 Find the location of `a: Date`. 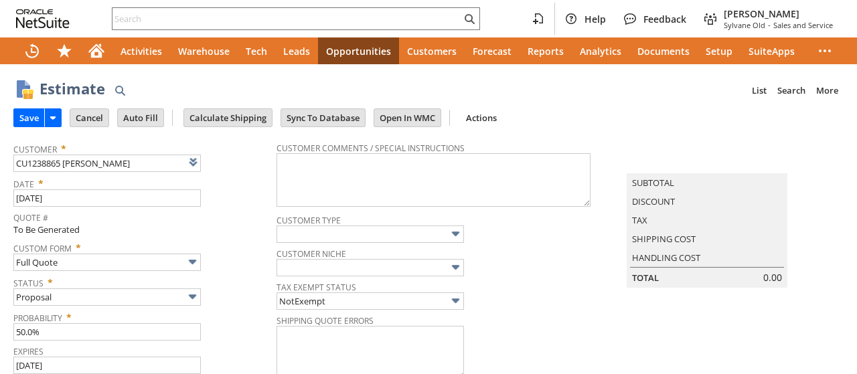

a: Date is located at coordinates (23, 184).